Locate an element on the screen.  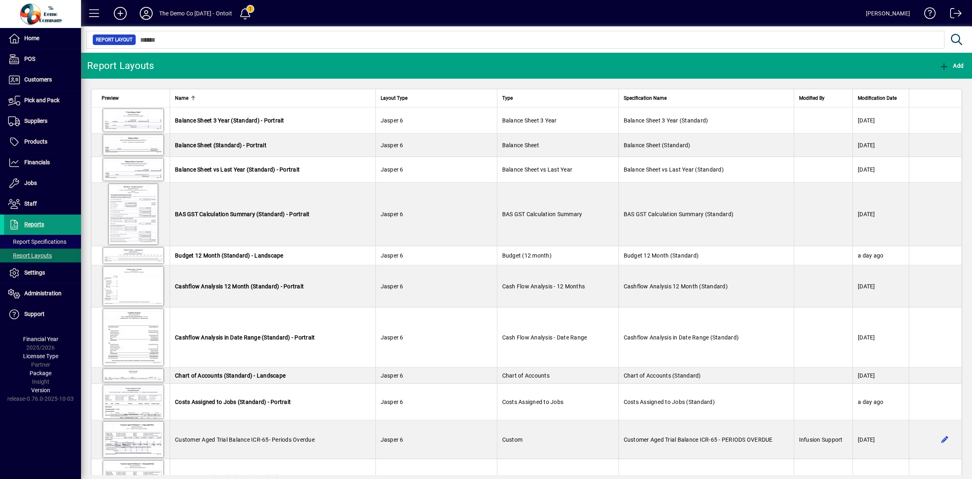
span: Staff is located at coordinates (30, 203).